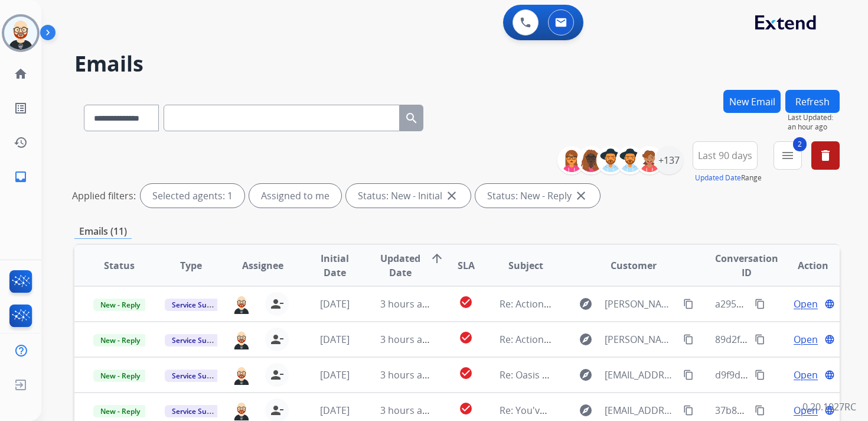  I want to click on button: New Email, so click(752, 101).